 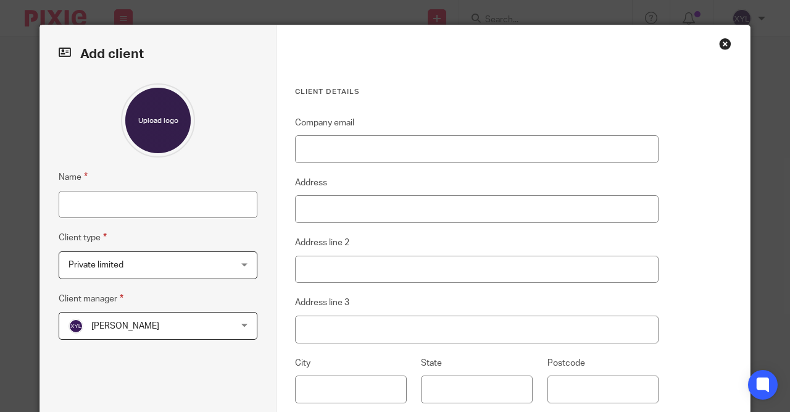 I want to click on label: Address line 3, so click(x=322, y=302).